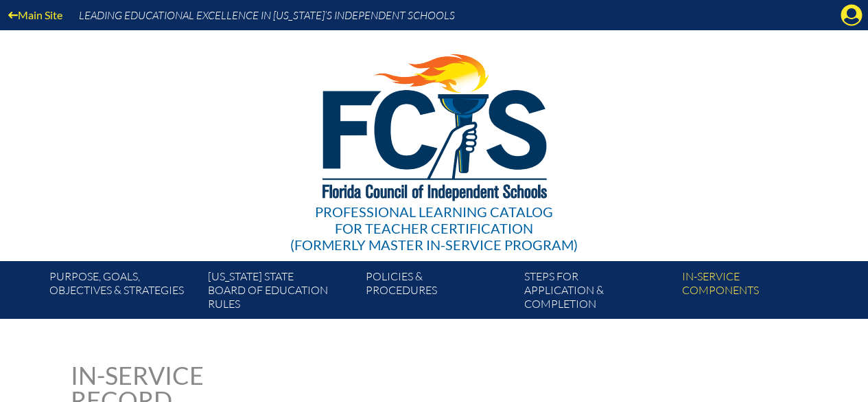  What do you see at coordinates (35, 14) in the screenshot?
I see `a: Main Site` at bounding box center [35, 14].